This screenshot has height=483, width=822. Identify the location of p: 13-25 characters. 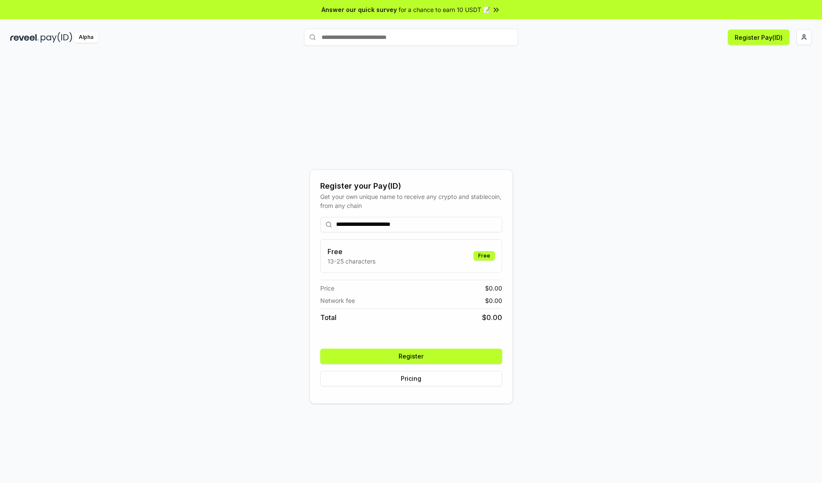
(351, 261).